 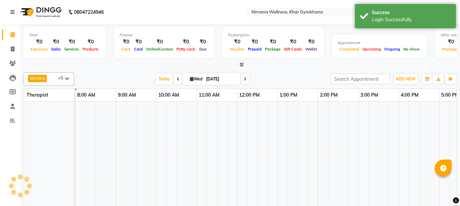 I want to click on span: +5, so click(x=63, y=78).